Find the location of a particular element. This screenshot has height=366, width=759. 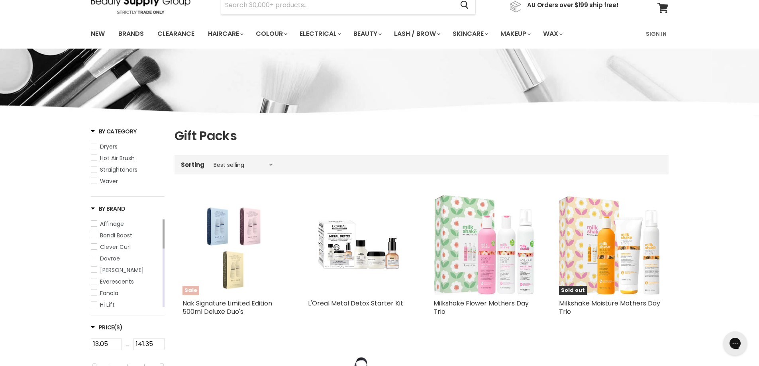

img: Milkshake Flower Mothers Day Trio is located at coordinates (484, 244).